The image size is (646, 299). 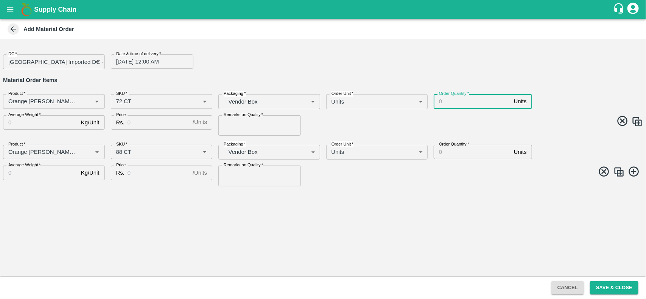 I want to click on div: customer-support, so click(x=620, y=9).